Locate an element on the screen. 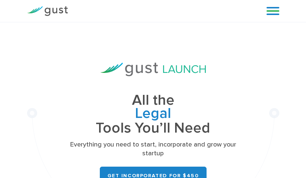  img: Gust Logo is located at coordinates (48, 11).